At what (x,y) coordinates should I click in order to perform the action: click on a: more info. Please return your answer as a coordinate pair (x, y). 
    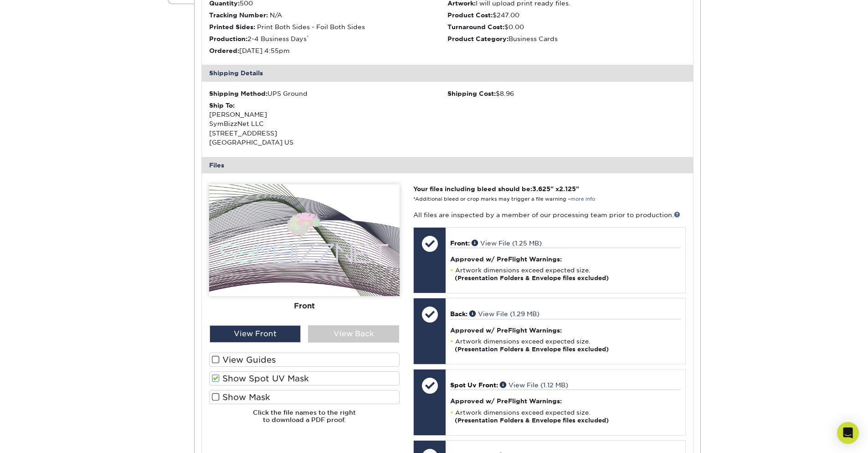
    Looking at the image, I should click on (583, 199).